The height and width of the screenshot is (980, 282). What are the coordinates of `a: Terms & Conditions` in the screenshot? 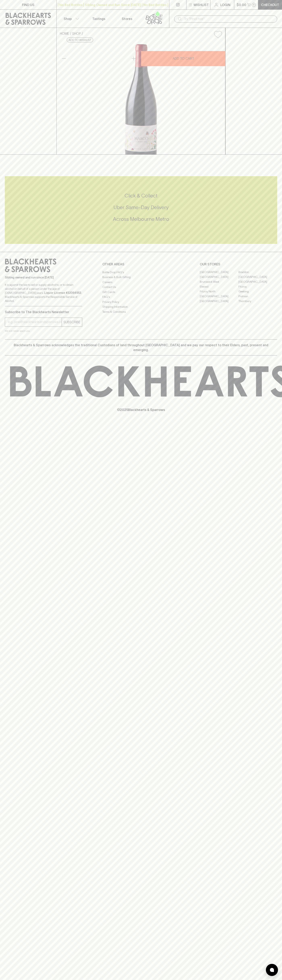 It's located at (141, 312).